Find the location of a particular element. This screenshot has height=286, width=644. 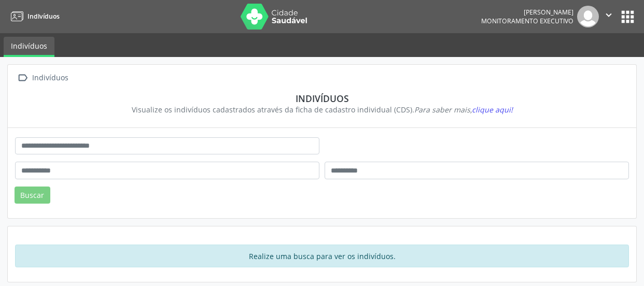

a:  Indivíduos is located at coordinates (43, 78).